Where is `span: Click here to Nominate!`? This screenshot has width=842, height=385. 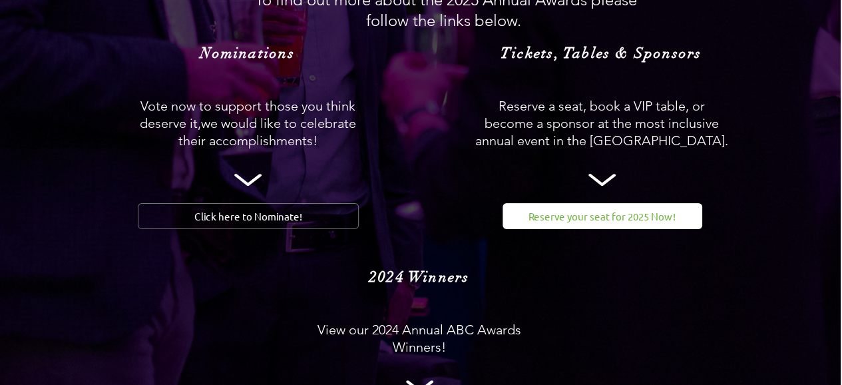
span: Click here to Nominate! is located at coordinates (248, 216).